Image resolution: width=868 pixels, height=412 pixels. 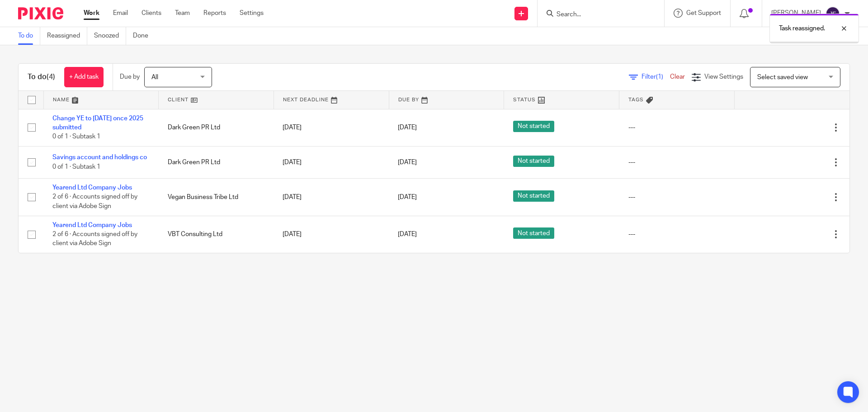 What do you see at coordinates (215, 13) in the screenshot?
I see `a: Reports` at bounding box center [215, 13].